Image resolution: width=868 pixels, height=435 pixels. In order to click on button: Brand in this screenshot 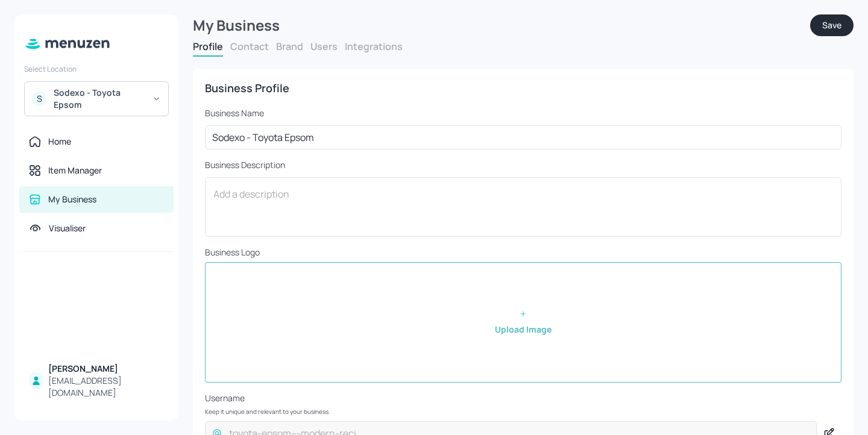, I will do `click(289, 46)`.